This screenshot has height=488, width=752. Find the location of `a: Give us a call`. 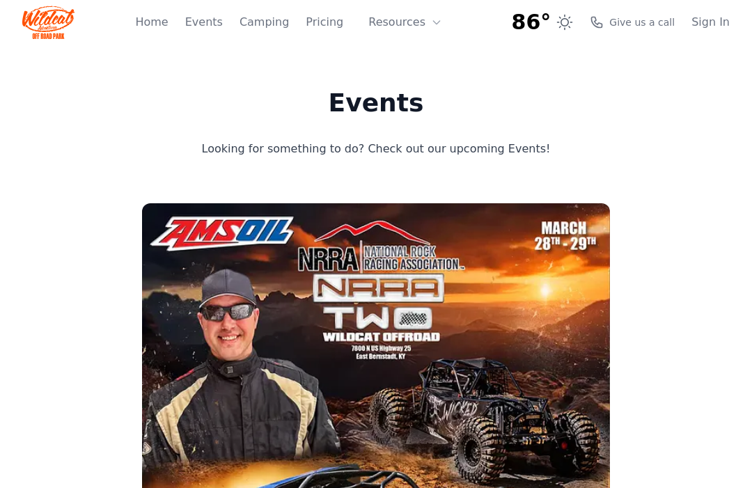

a: Give us a call is located at coordinates (632, 22).